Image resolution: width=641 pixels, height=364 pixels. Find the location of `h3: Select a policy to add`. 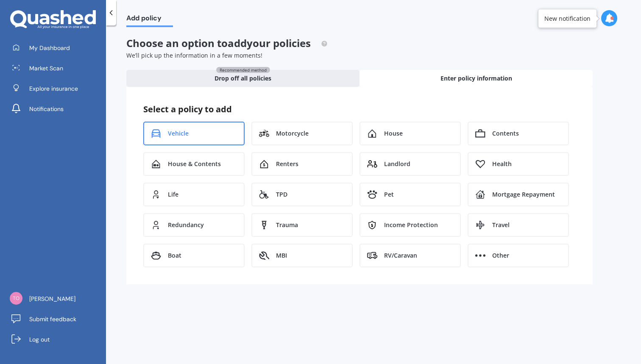

h3: Select a policy to add is located at coordinates (359, 110).